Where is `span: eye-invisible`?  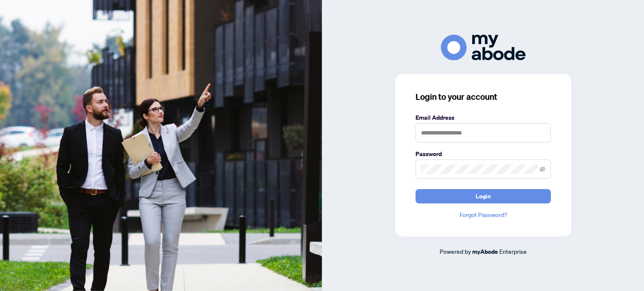
span: eye-invisible is located at coordinates (542, 169).